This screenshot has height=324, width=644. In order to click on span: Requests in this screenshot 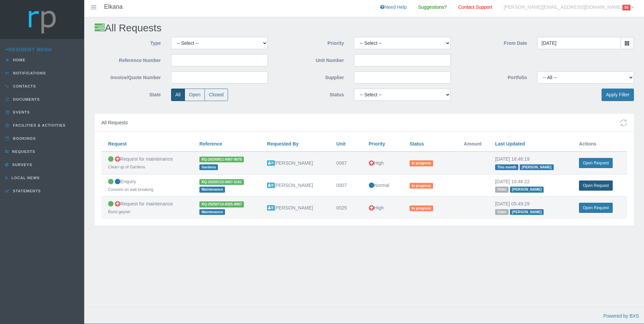, I will do `click(23, 151)`.